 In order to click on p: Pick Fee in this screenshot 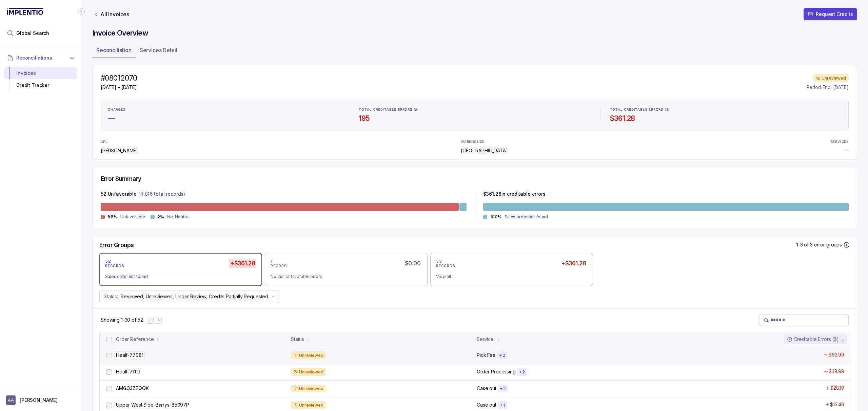, I will do `click(486, 355)`.